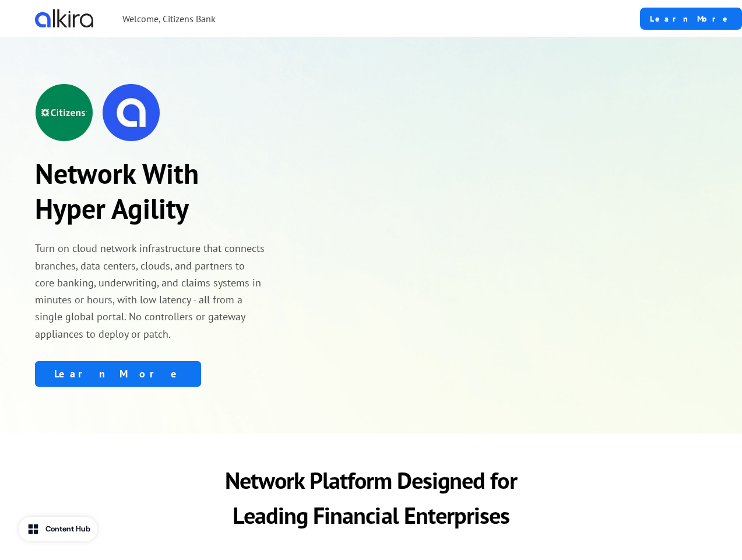 The width and height of the screenshot is (742, 560). Describe the element at coordinates (151, 291) in the screenshot. I see `p: Turn on cloud network infrastructure that connects branches, data centers, clouds, and partners t...` at that location.